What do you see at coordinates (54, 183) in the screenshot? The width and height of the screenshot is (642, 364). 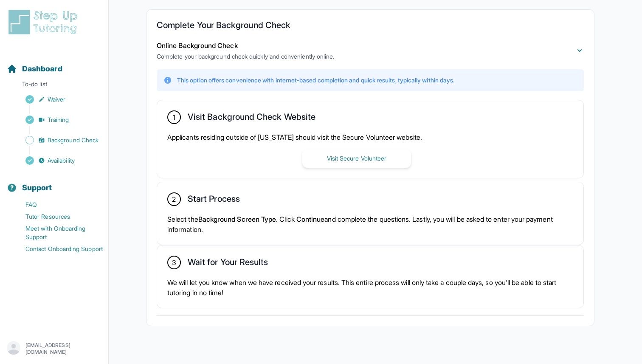 I see `button: Support` at bounding box center [54, 183].